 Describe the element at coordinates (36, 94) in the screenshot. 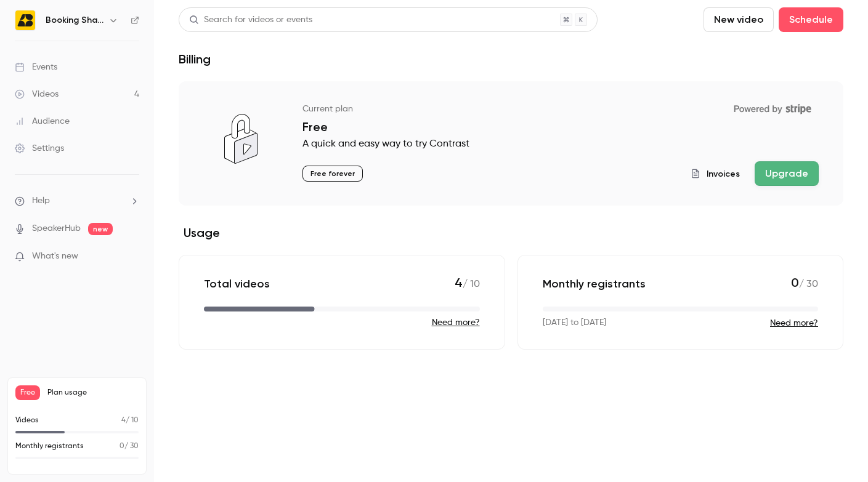

I see `div: Videos` at that location.